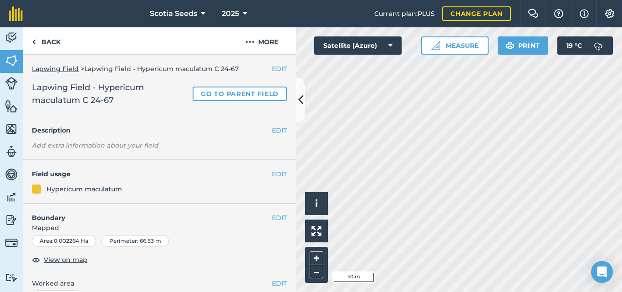 Image resolution: width=622 pixels, height=292 pixels. Describe the element at coordinates (240, 94) in the screenshot. I see `a: Go to parent field` at that location.